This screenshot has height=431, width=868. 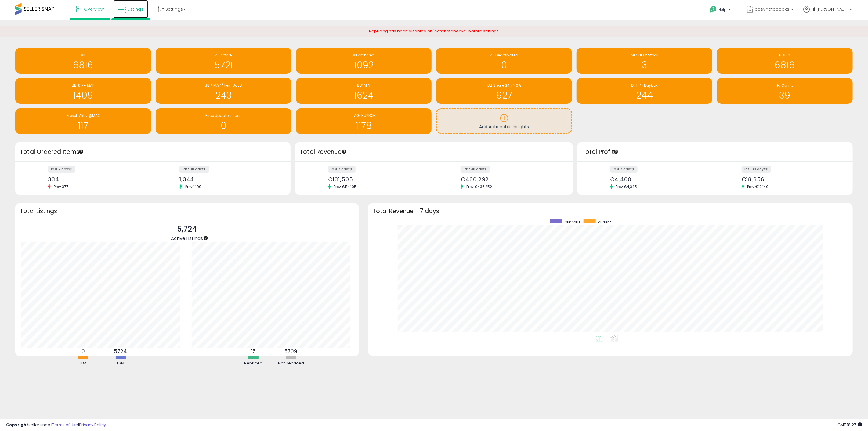 What do you see at coordinates (785, 55) in the screenshot?
I see `span: BB100` at bounding box center [785, 55].